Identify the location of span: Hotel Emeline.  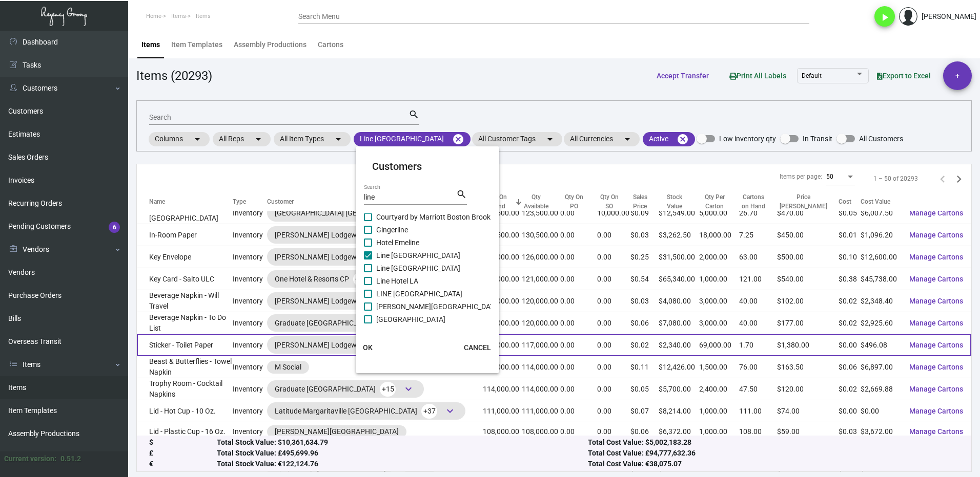
(398, 243).